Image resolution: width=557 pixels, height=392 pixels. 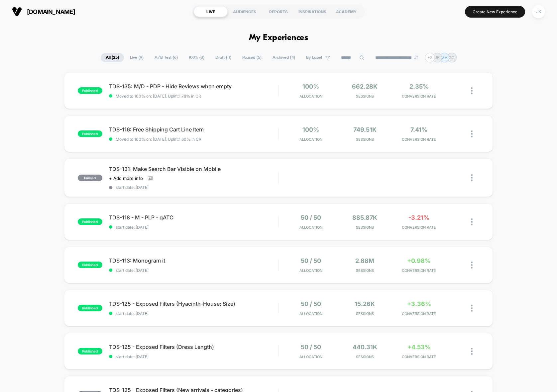 What do you see at coordinates (364, 217) in the screenshot?
I see `span: 885.87k` at bounding box center [364, 217].